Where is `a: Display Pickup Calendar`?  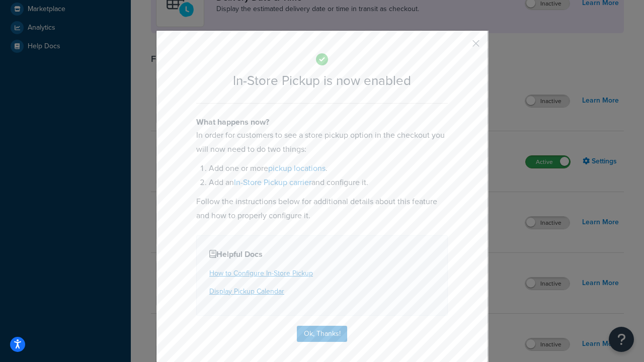
a: Display Pickup Calendar is located at coordinates (246, 291).